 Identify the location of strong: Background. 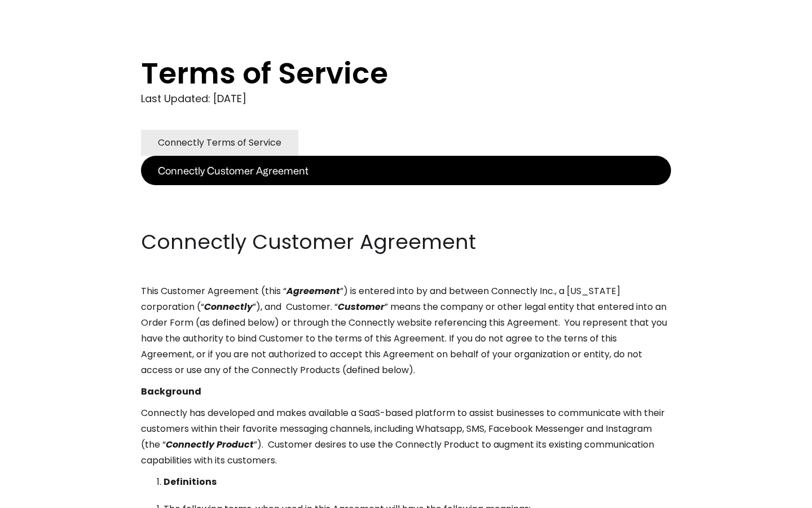
(171, 391).